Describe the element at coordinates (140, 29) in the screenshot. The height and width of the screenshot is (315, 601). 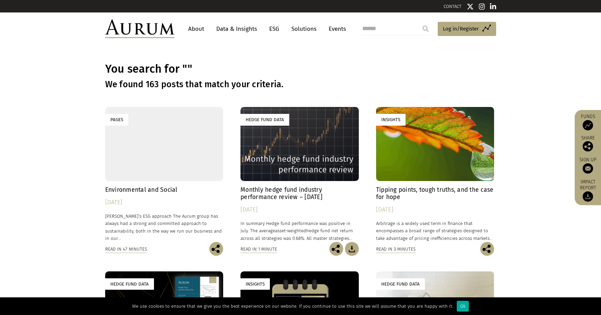
I see `img: Aurum` at that location.